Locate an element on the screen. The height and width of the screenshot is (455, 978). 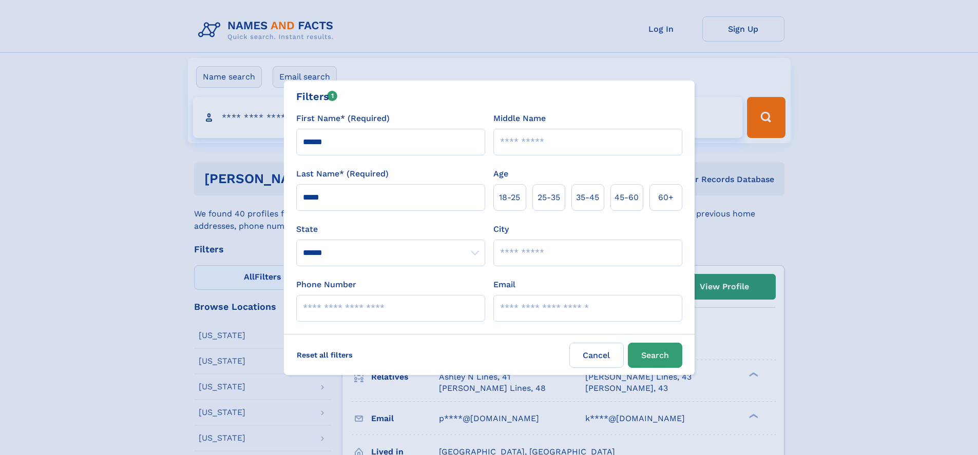
label: First Name* (Required) is located at coordinates (343, 119).